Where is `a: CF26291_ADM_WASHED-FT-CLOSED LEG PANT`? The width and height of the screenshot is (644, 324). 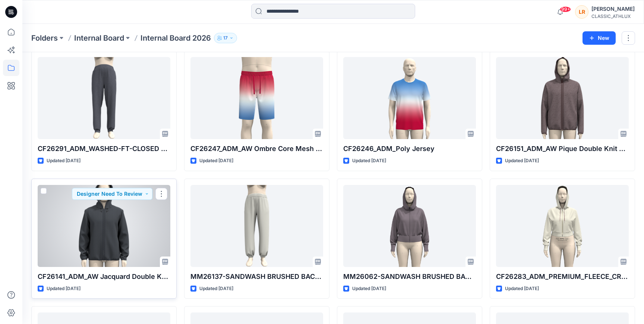
a: CF26291_ADM_WASHED-FT-CLOSED LEG PANT is located at coordinates (104, 98).